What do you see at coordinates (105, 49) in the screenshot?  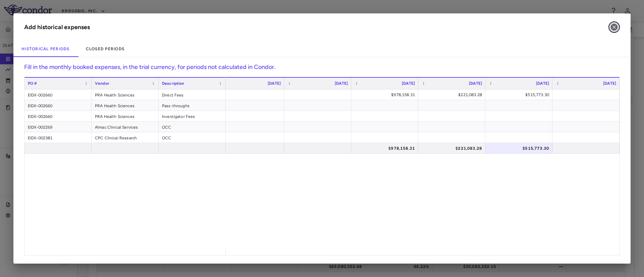 I see `button: Closed Periods` at bounding box center [105, 49].